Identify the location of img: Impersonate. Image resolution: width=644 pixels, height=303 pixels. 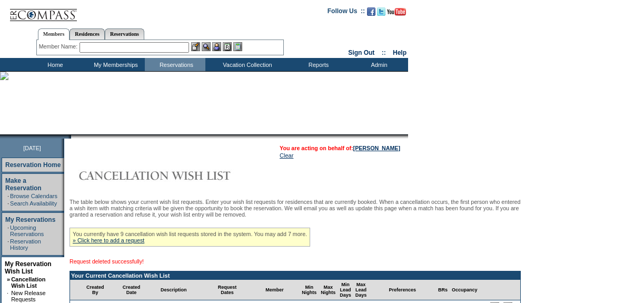
(216, 47).